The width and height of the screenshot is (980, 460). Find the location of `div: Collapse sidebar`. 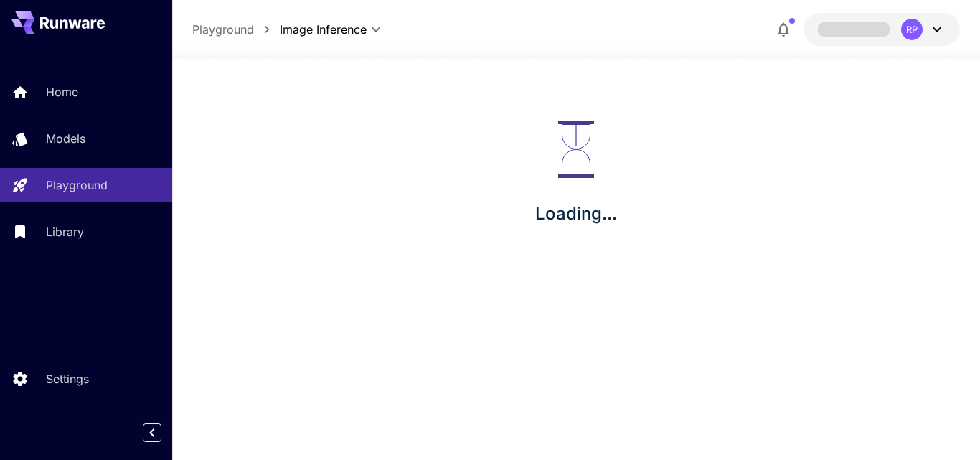

div: Collapse sidebar is located at coordinates (163, 432).